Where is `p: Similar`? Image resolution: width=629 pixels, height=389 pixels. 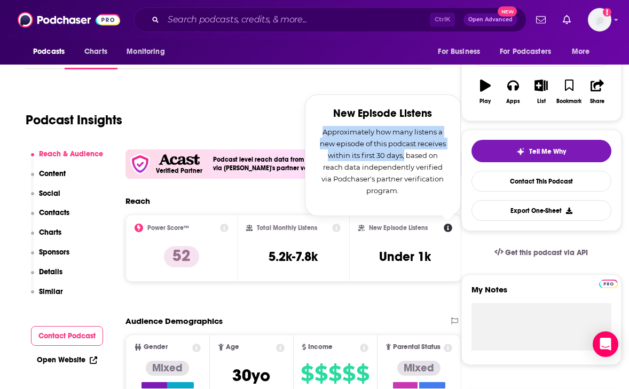
p: Similar is located at coordinates (51, 292).